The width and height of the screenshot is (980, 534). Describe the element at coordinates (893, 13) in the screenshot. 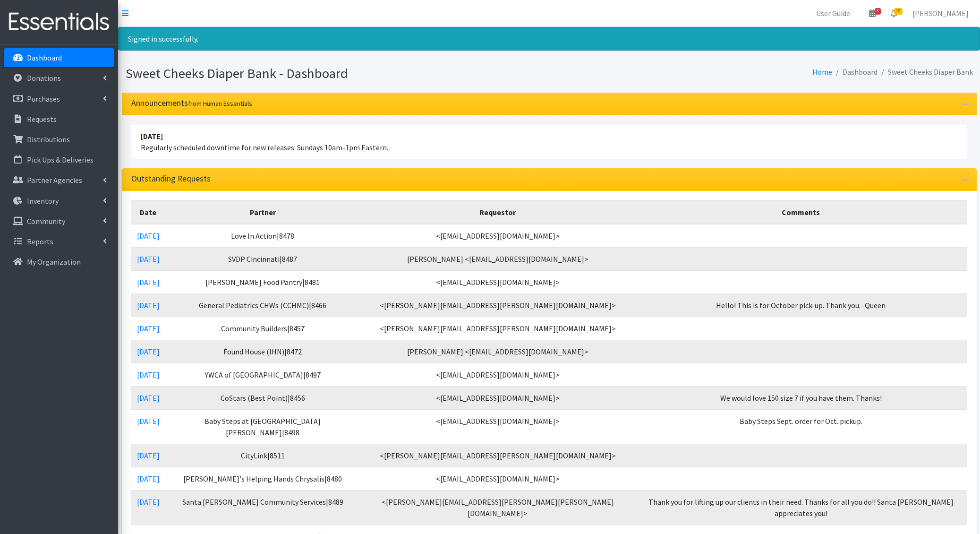

I see `a: 28` at that location.